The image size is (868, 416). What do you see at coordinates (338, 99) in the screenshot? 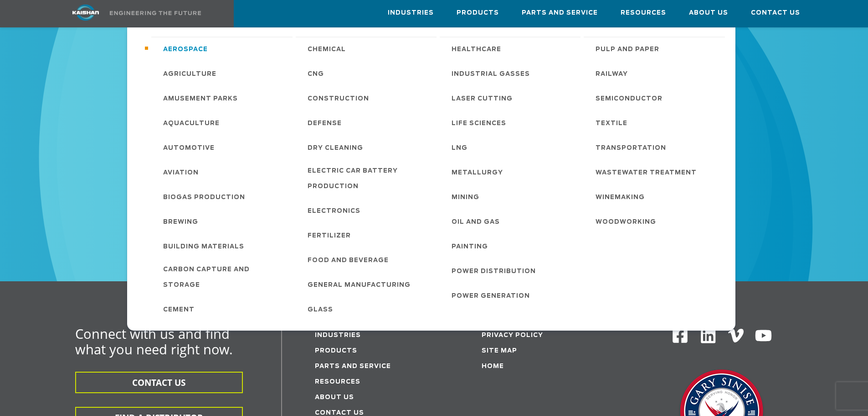
I see `span: Construction` at bounding box center [338, 99].